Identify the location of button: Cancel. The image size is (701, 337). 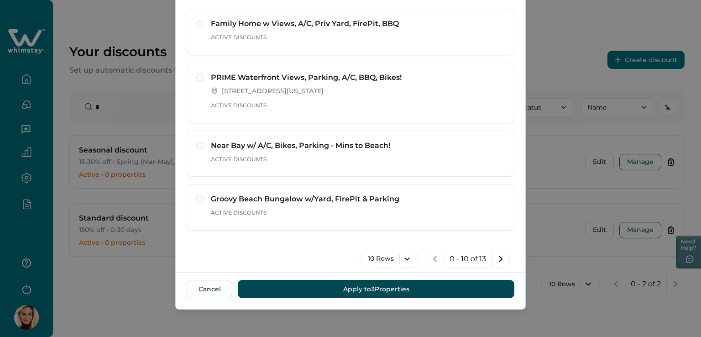
(209, 289).